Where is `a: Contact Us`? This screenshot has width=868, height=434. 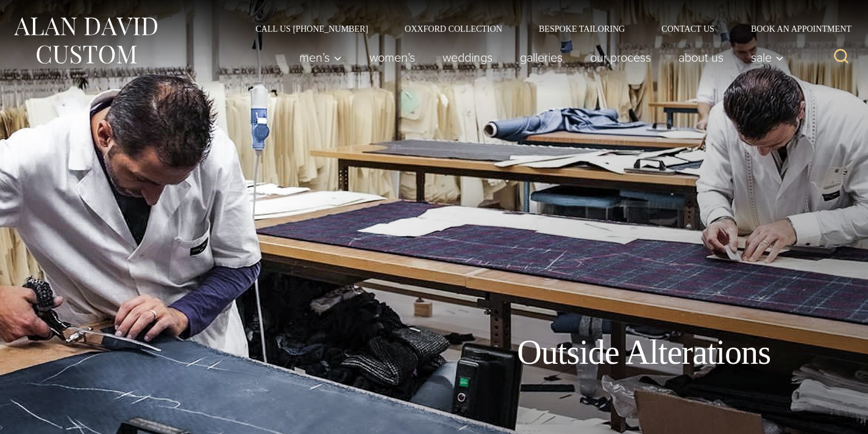 a: Contact Us is located at coordinates (688, 28).